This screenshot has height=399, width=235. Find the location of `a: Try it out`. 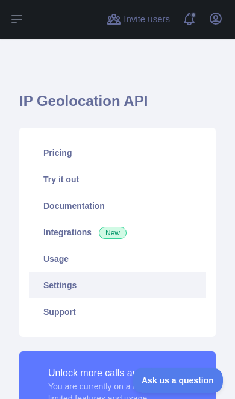

a: Try it out is located at coordinates (117, 179).